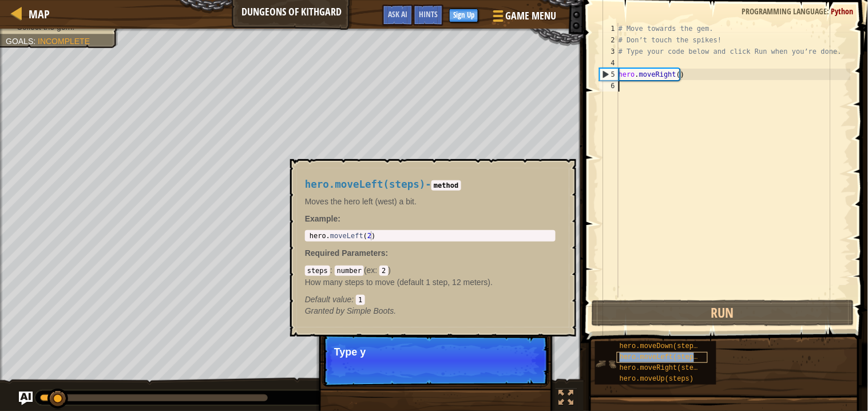  I want to click on span: hero.moveDown(steps), so click(661, 347).